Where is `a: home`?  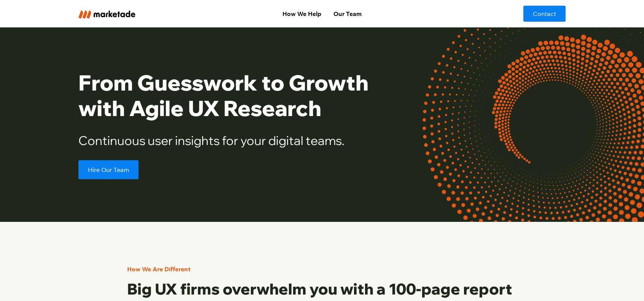
a: home is located at coordinates (129, 13).